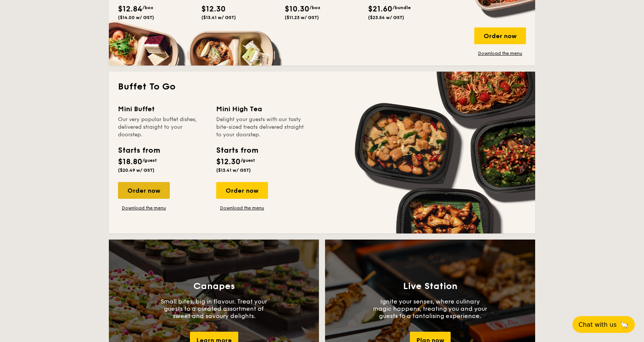 Image resolution: width=644 pixels, height=342 pixels. Describe the element at coordinates (163, 109) in the screenshot. I see `div: Mini Buffet` at that location.